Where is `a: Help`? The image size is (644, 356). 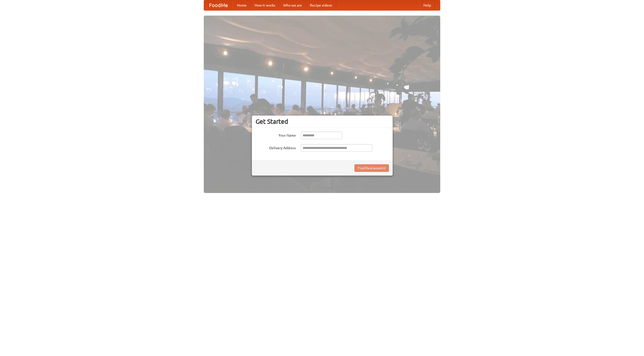 a: Help is located at coordinates (427, 5).